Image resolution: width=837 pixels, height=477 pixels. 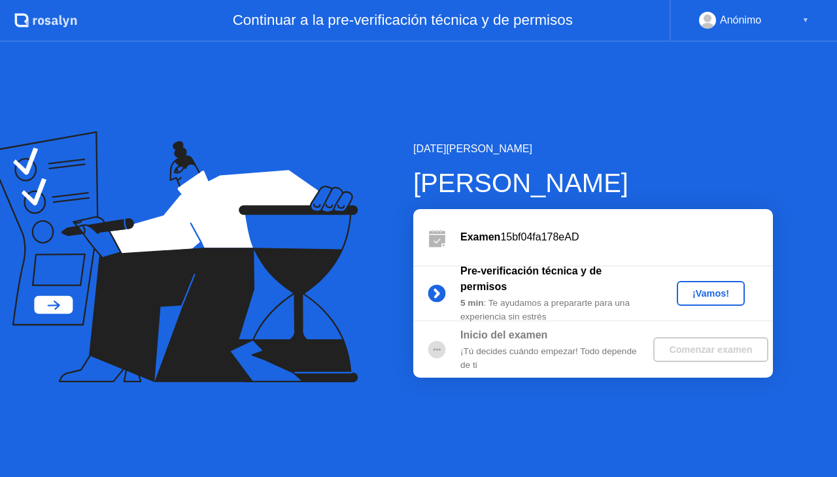 What do you see at coordinates (740, 20) in the screenshot?
I see `div: Anónimo` at bounding box center [740, 20].